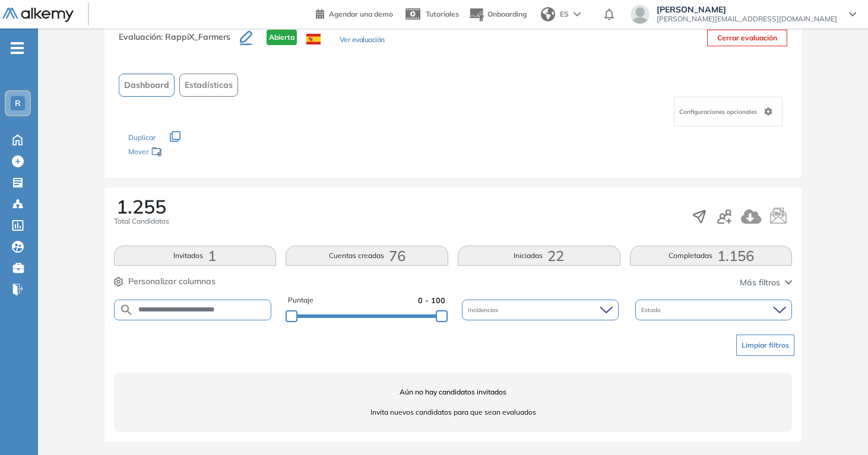 The image size is (868, 455). I want to click on div: Incidencias, so click(541, 310).